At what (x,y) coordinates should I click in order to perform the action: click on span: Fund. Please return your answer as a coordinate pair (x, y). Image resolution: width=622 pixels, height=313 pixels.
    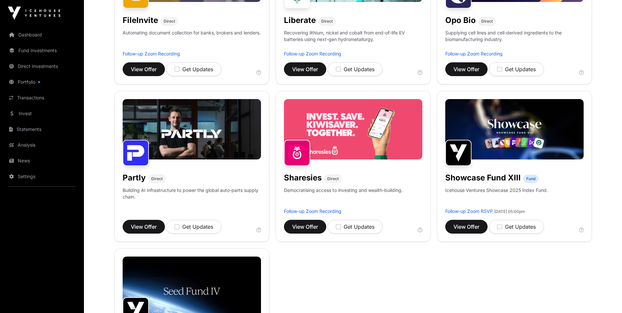
    Looking at the image, I should click on (531, 179).